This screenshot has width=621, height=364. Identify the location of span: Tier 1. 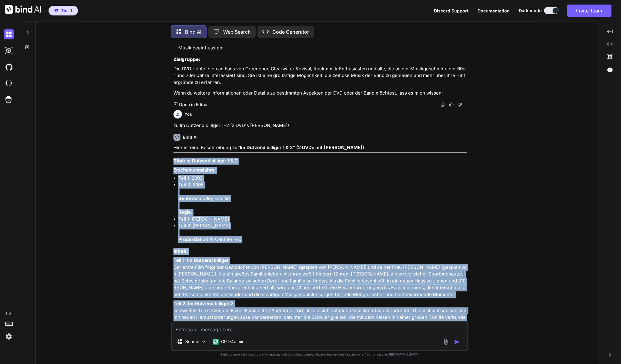
(66, 11).